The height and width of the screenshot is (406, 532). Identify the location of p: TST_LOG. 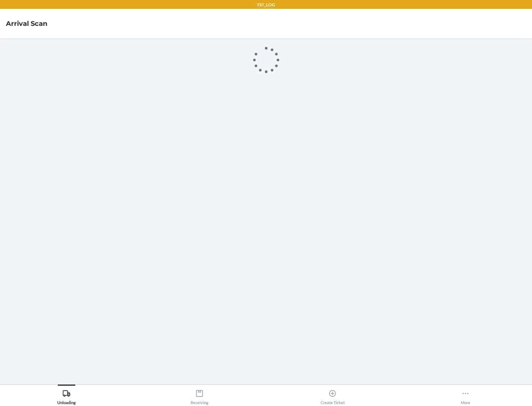
(266, 5).